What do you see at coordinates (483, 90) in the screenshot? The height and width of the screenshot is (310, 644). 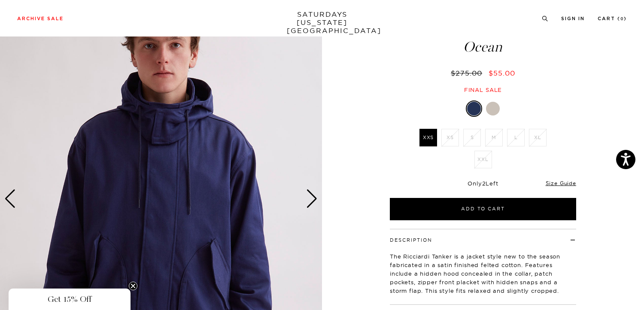 I see `div: Final sale` at bounding box center [483, 90].